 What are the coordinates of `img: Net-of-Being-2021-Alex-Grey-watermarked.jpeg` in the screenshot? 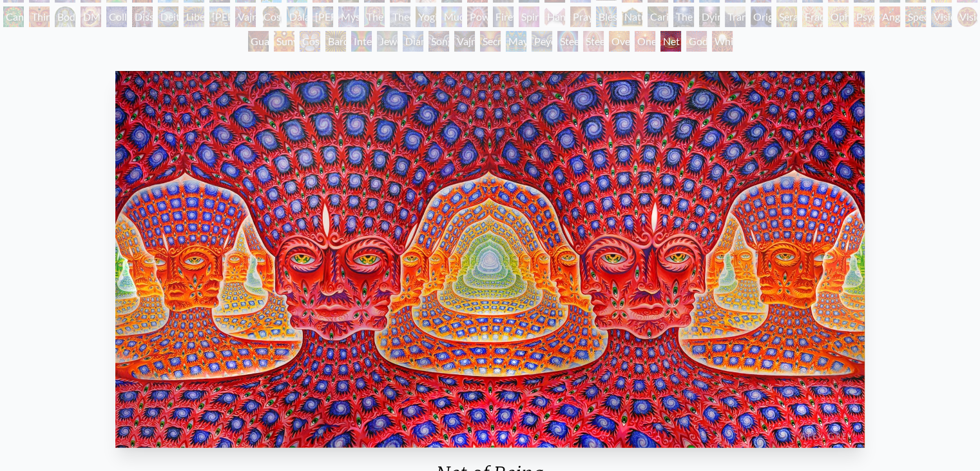 It's located at (490, 259).